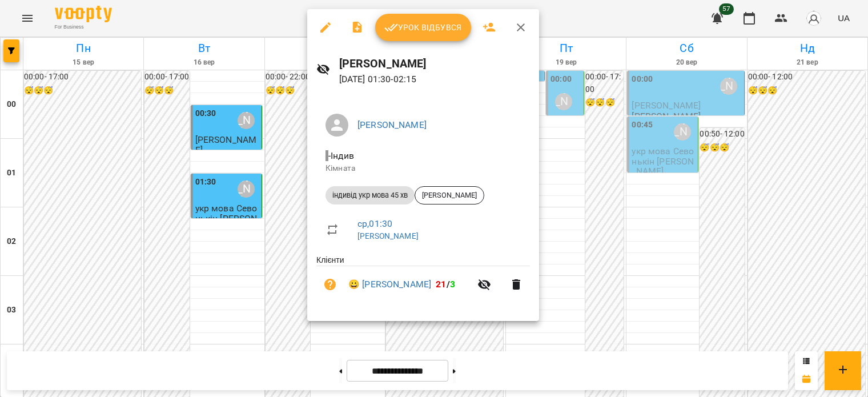  What do you see at coordinates (423, 169) in the screenshot?
I see `p: Кімната` at bounding box center [423, 169].